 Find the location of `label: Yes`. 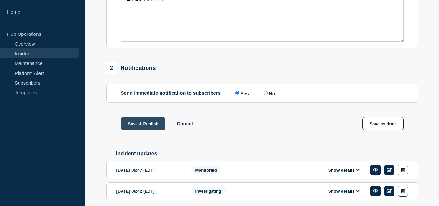

label: Yes is located at coordinates (241, 93).